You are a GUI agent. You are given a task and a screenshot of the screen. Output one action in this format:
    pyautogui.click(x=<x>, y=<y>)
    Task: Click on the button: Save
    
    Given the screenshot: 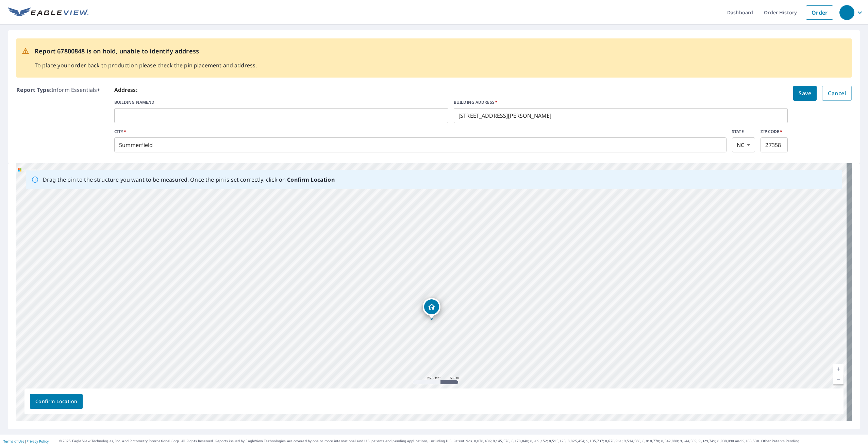 What is the action you would take?
    pyautogui.click(x=805, y=94)
    